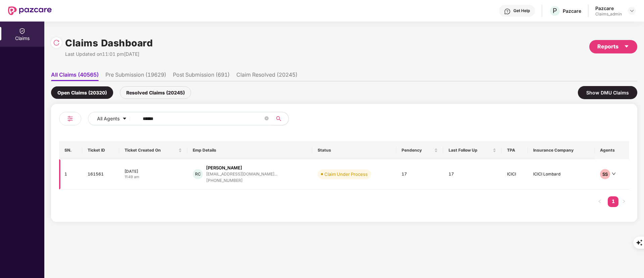  I want to click on div: SS, so click(605, 174).